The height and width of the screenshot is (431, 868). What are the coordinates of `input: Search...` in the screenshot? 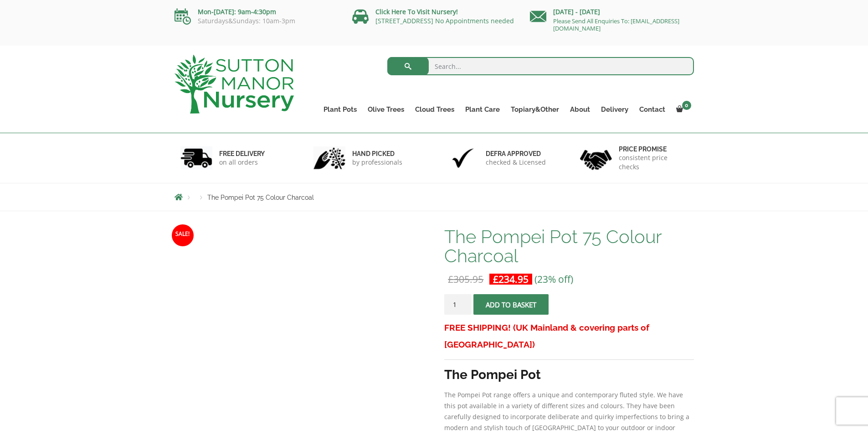 It's located at (540, 66).